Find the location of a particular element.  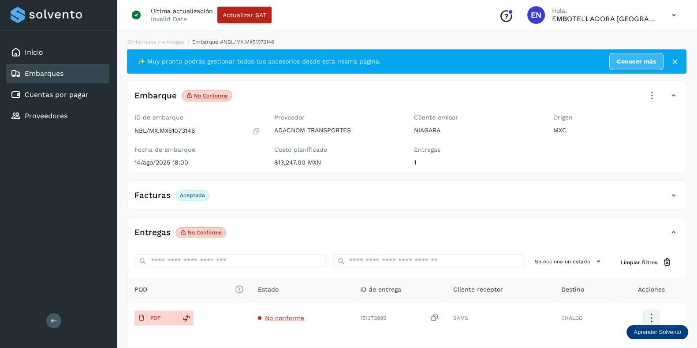

button: Limpiar filtros is located at coordinates (646, 262).